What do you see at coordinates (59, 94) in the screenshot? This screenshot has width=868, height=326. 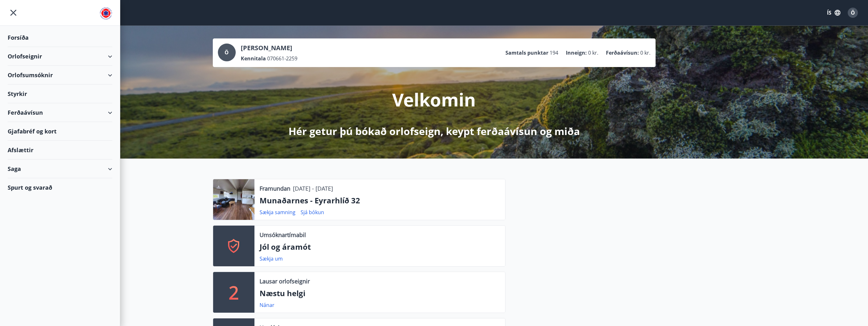 I see `div: Styrkir` at bounding box center [59, 94].